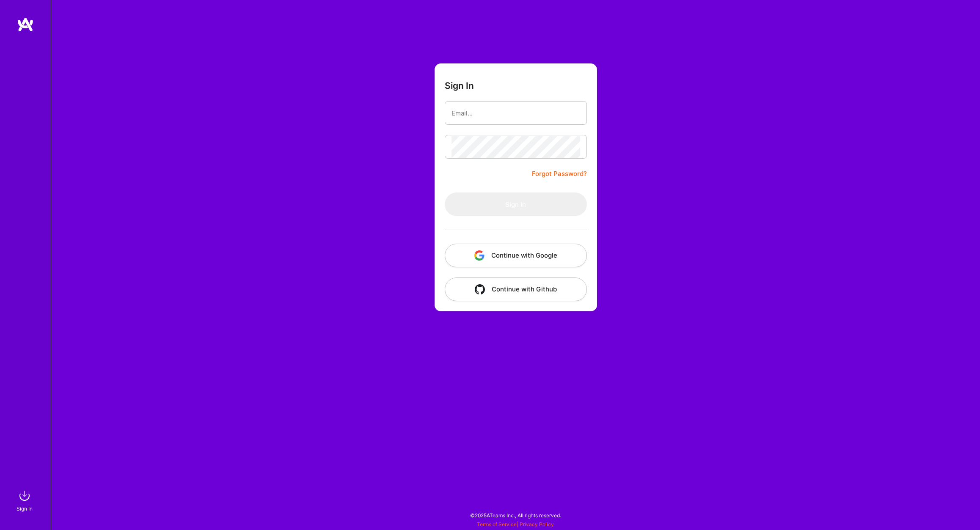 This screenshot has width=980, height=530. Describe the element at coordinates (459, 86) in the screenshot. I see `h3: Sign In` at that location.